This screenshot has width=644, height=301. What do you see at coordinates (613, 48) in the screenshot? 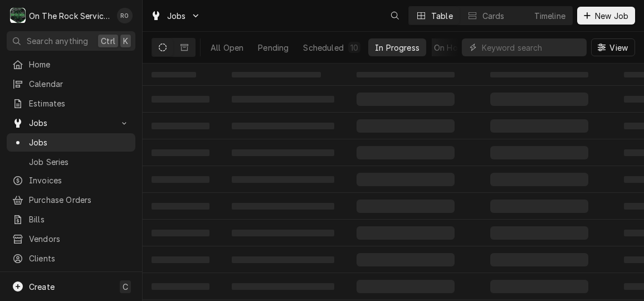
I see `button: View` at bounding box center [613, 48].